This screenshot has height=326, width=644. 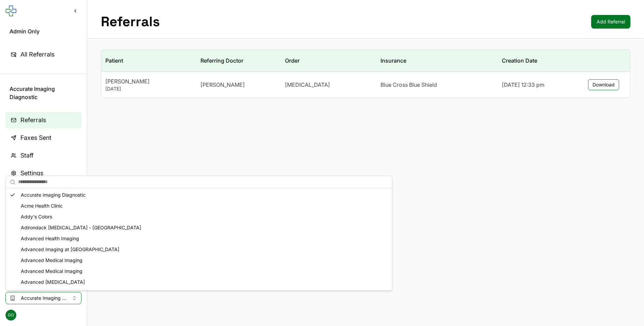 I want to click on span: Referrals, so click(x=33, y=121).